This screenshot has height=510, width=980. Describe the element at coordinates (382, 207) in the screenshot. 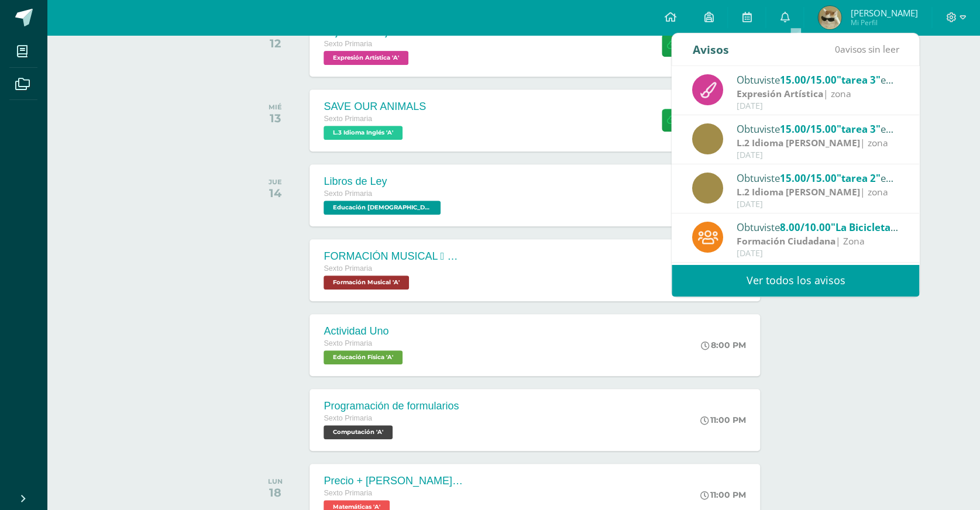

I see `span: Educación Cristiana 'A'` at that location.